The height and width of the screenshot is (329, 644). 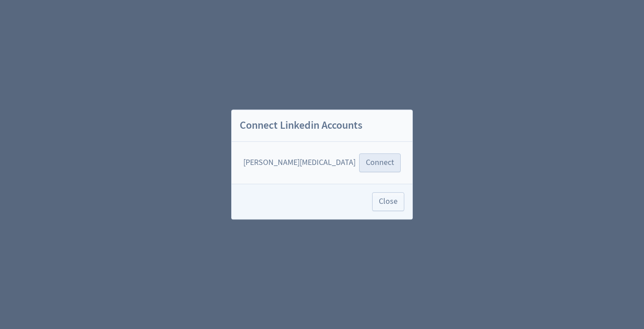 What do you see at coordinates (322, 125) in the screenshot?
I see `h2: Connect Linkedin Accounts` at bounding box center [322, 125].